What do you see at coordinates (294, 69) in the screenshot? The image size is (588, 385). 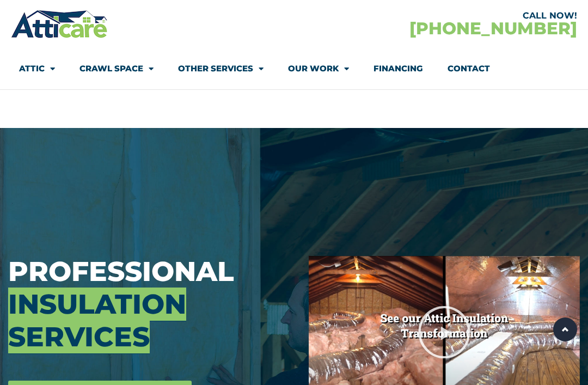 I see `nav: Menu` at bounding box center [294, 69].